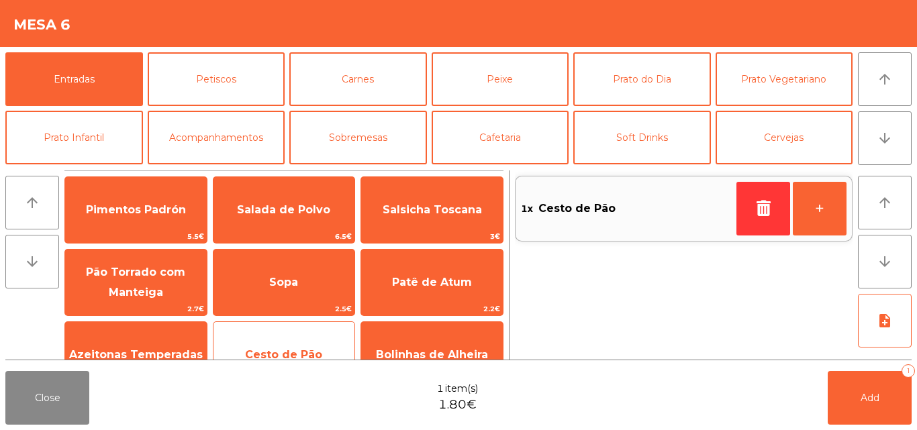  What do you see at coordinates (784, 138) in the screenshot?
I see `button: Cervejas` at bounding box center [784, 138].